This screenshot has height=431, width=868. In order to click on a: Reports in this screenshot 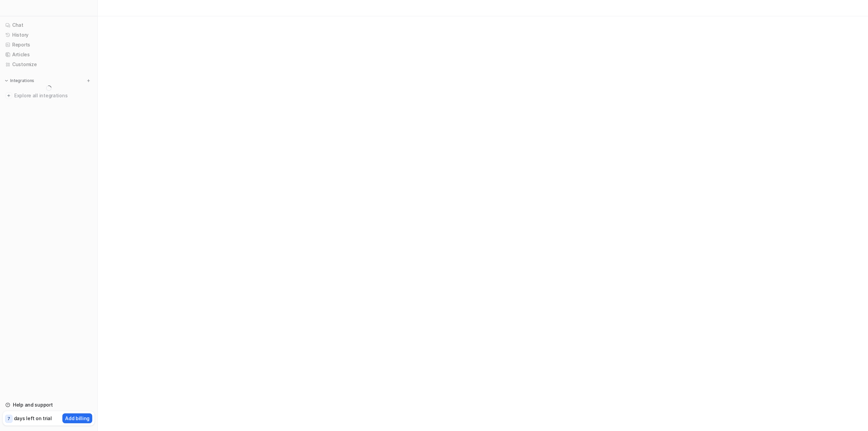, I will do `click(48, 45)`.